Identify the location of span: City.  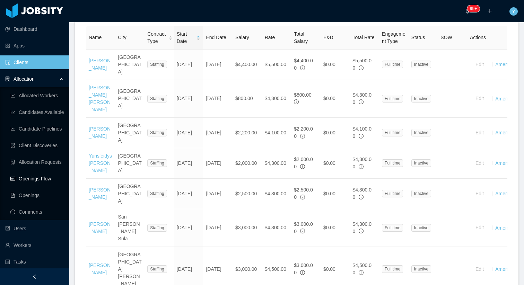
(122, 37).